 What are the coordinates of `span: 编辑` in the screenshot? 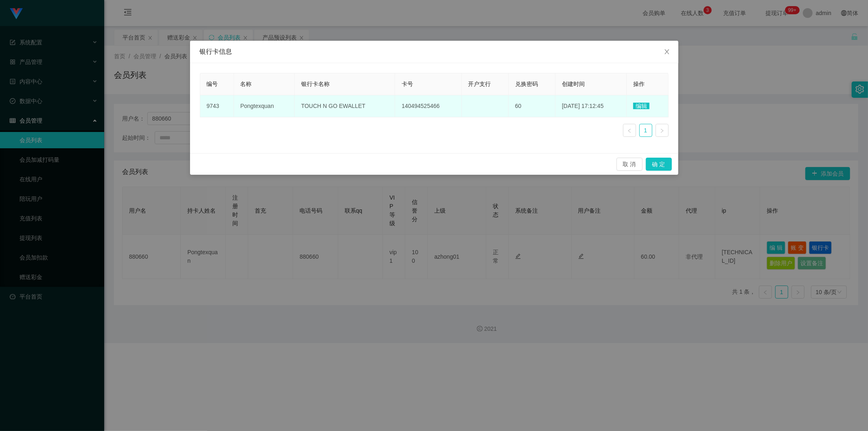 It's located at (642, 106).